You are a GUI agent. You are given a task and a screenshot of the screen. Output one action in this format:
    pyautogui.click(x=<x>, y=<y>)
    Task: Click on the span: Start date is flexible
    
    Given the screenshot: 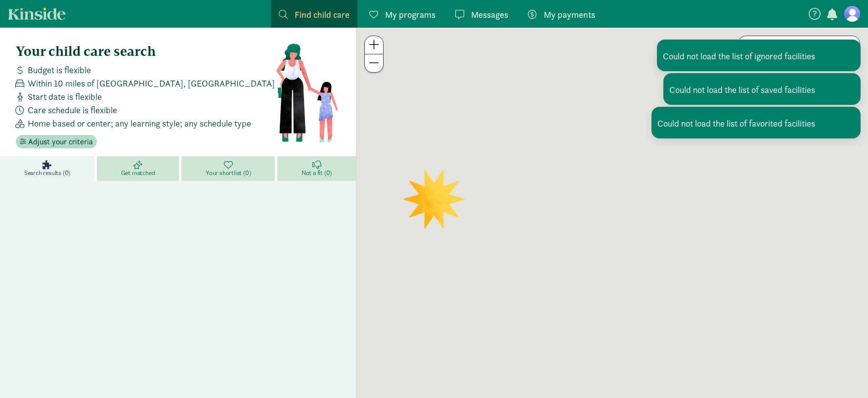 What is the action you would take?
    pyautogui.click(x=65, y=96)
    